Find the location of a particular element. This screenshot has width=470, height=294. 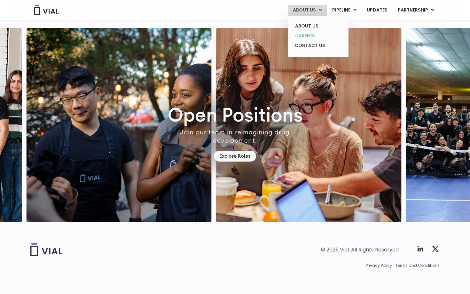

span: Privacy Policy is located at coordinates (379, 265).